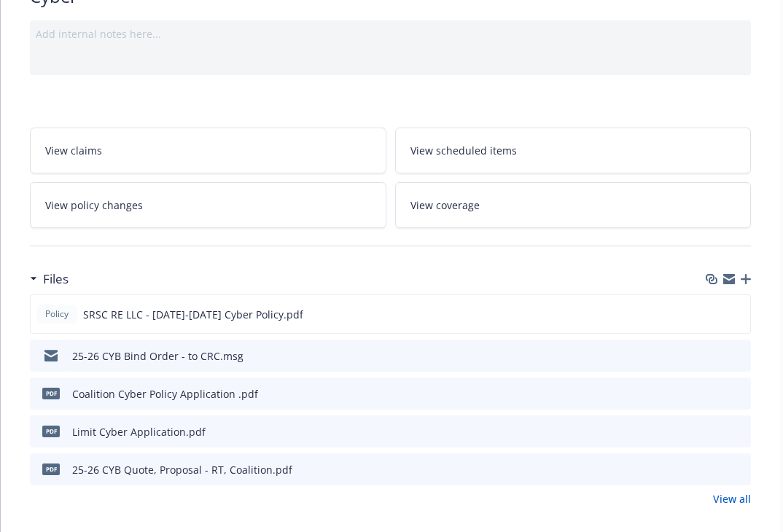  I want to click on span: Policy, so click(57, 314).